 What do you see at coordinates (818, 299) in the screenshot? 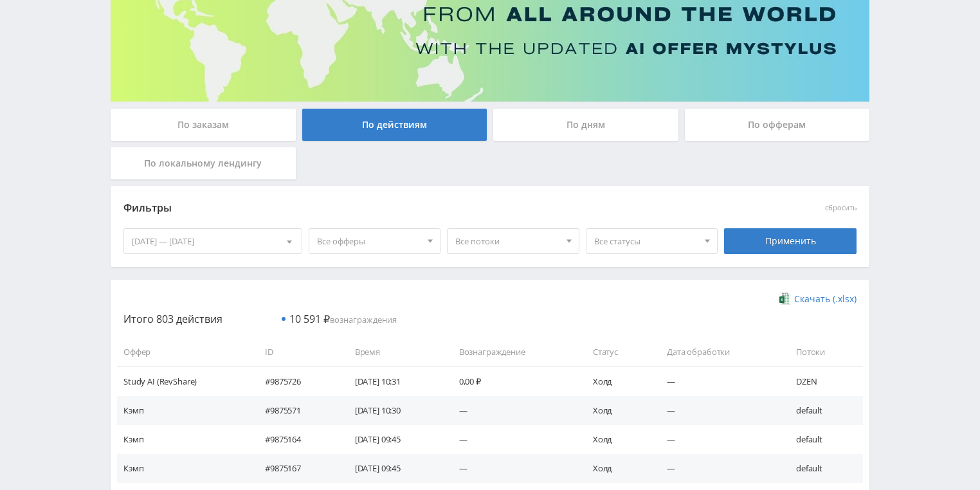
I see `a: Скачать (.xlsx)` at bounding box center [818, 299].